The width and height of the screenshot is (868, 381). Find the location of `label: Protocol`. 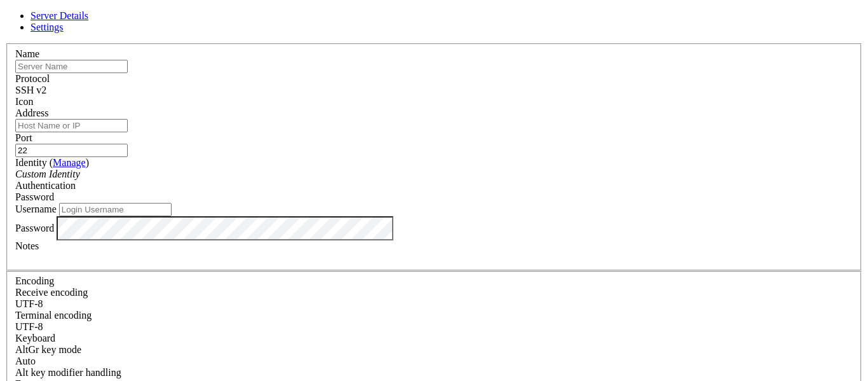

label: Protocol is located at coordinates (32, 78).